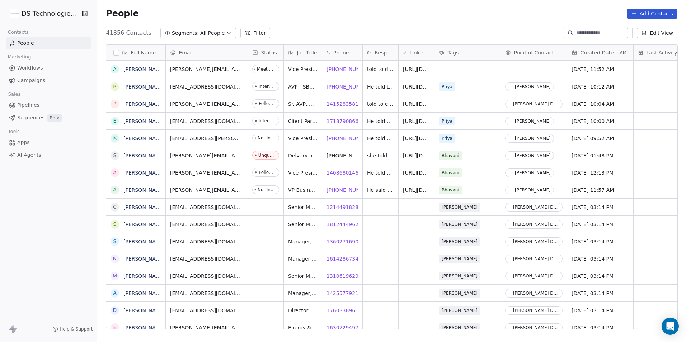 This screenshot has height=342, width=686. I want to click on a: Apps, so click(48, 142).